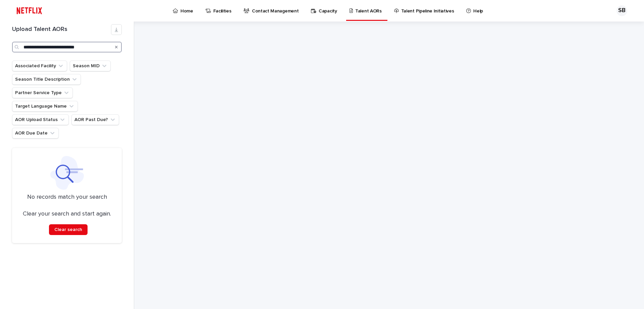  Describe the element at coordinates (29, 11) in the screenshot. I see `img: ifQbXi3ZQGMSEF7WDB7W` at that location.